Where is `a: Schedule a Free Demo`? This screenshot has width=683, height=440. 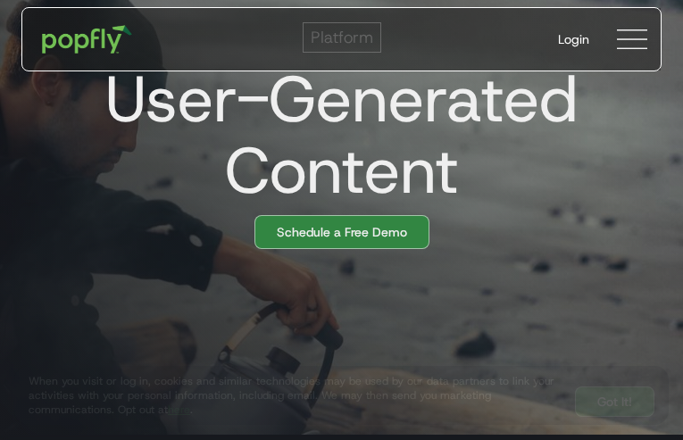 a: Schedule a Free Demo is located at coordinates (342, 232).